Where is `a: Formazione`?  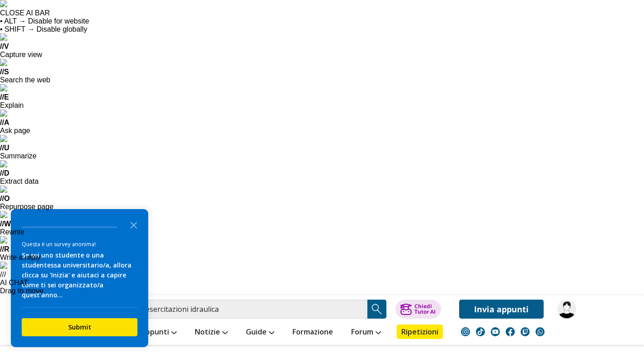
a: Formazione is located at coordinates (313, 332).